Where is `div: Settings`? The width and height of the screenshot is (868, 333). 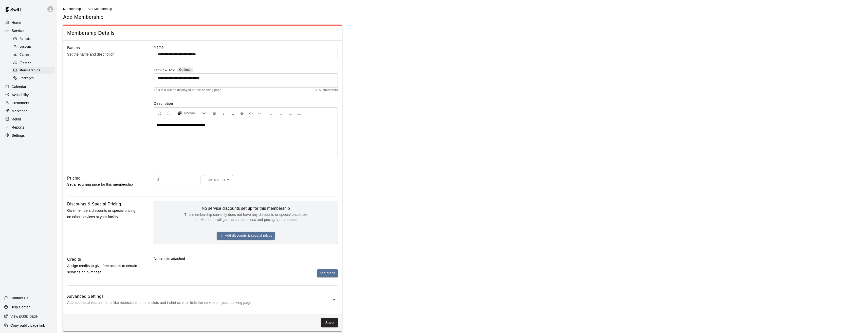
div: Settings is located at coordinates (29, 135).